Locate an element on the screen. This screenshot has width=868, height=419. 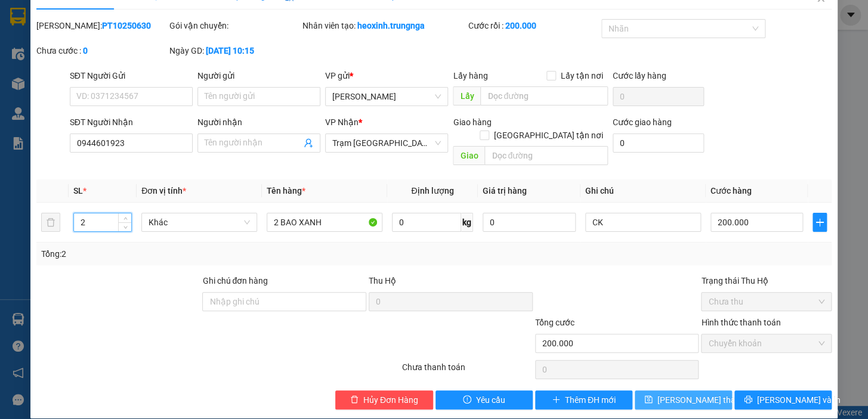
input: Ghi chú đơn hàng is located at coordinates (284, 302).